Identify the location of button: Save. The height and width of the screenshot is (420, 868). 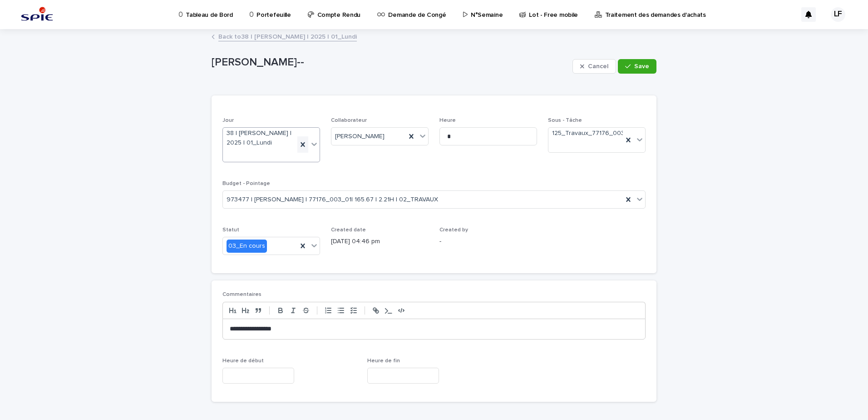
(637, 66).